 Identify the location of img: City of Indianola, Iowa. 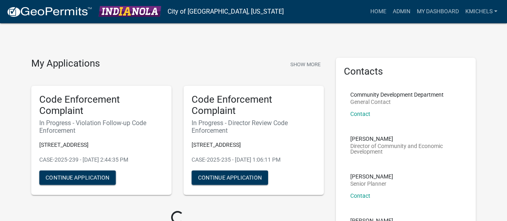
(130, 11).